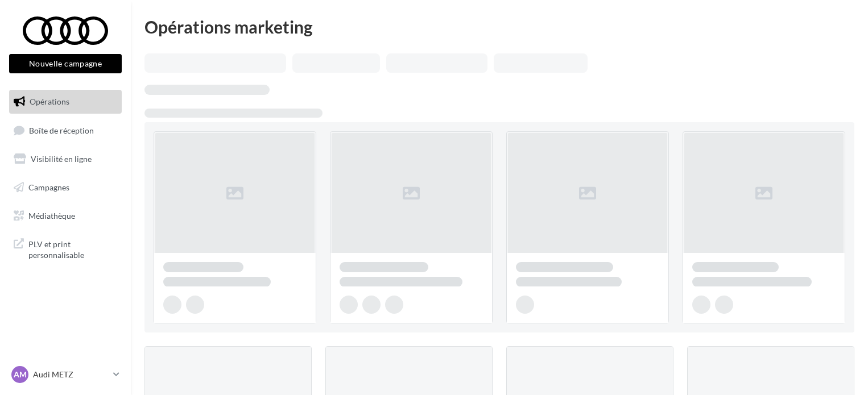 This screenshot has height=395, width=868. I want to click on a: Campagnes, so click(65, 188).